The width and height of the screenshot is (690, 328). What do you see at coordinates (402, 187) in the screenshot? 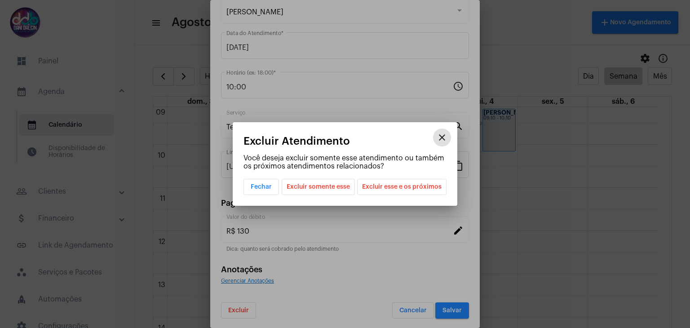
I see `span: Excluir esse e os próximos` at bounding box center [402, 187].